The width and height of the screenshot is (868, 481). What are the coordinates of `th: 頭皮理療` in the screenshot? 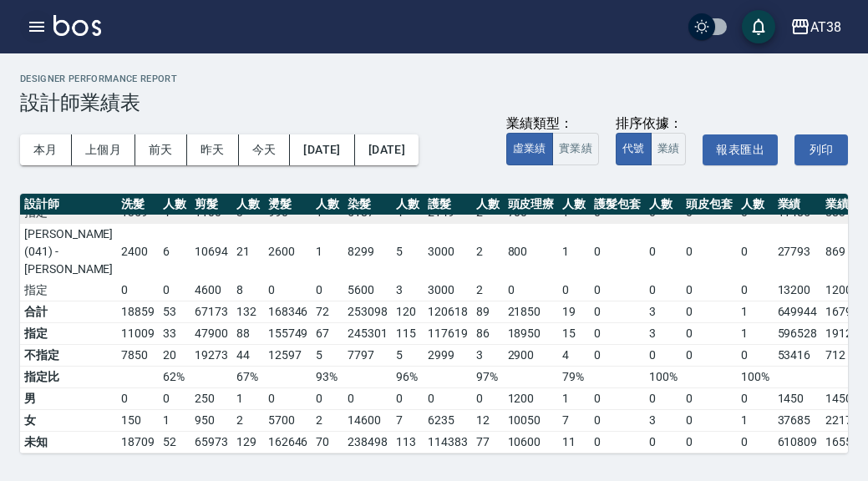 It's located at (531, 205).